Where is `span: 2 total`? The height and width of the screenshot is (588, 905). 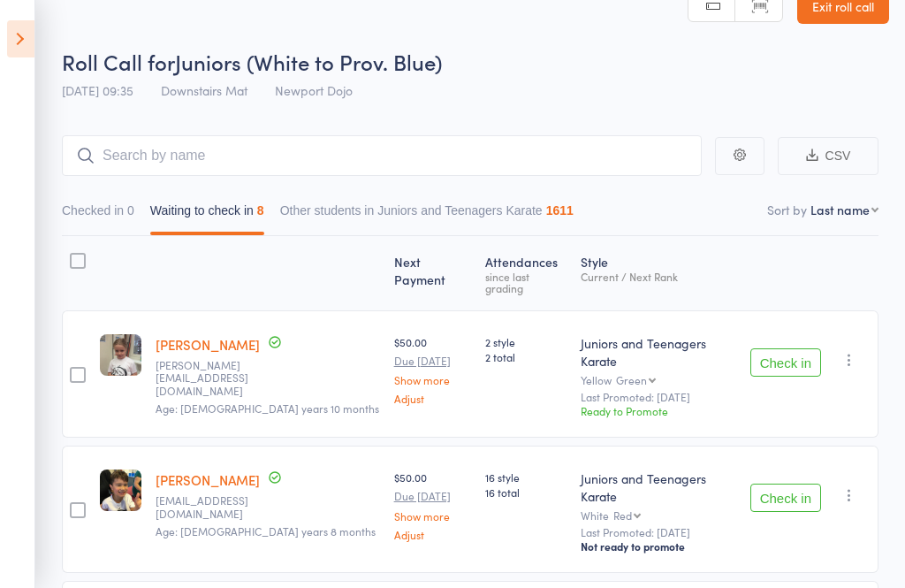
span: 2 total is located at coordinates (525, 356).